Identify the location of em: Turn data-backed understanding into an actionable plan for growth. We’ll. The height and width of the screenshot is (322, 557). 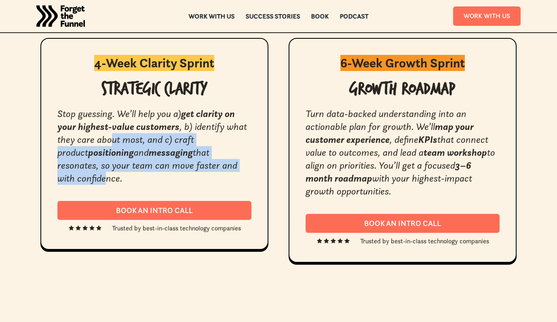
(386, 120).